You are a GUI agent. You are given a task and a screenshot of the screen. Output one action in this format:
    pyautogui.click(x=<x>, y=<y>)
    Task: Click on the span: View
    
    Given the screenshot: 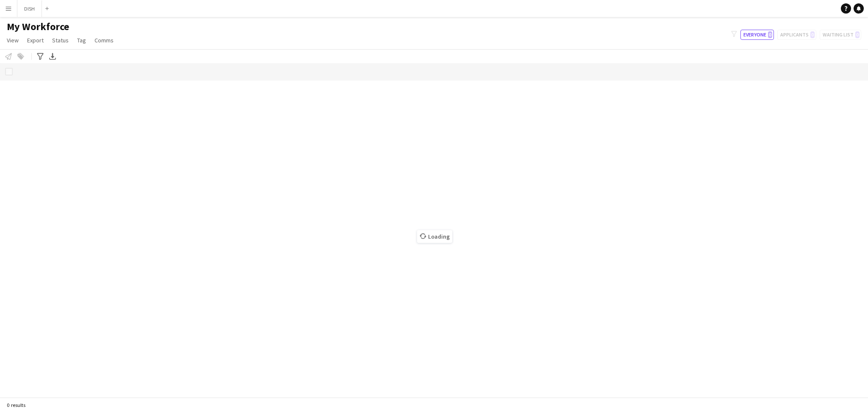 What is the action you would take?
    pyautogui.click(x=12, y=40)
    